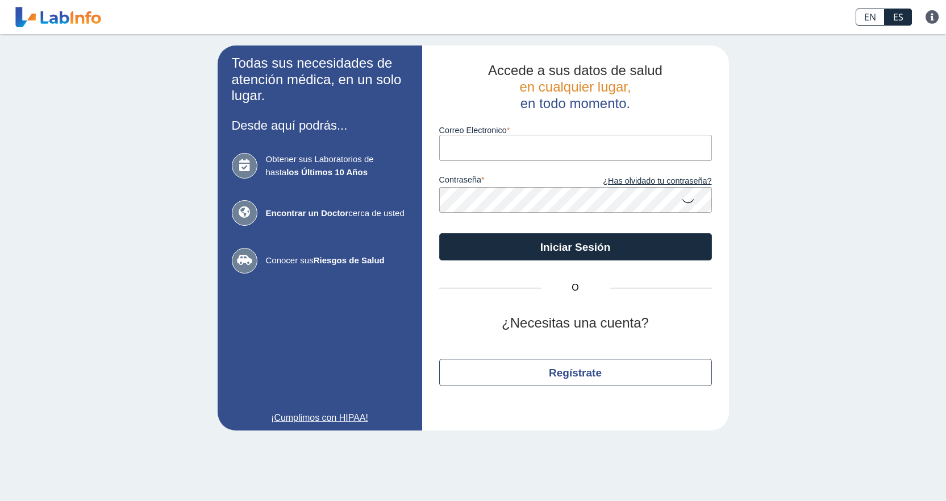 Image resolution: width=946 pixels, height=501 pixels. What do you see at coordinates (349, 260) in the screenshot?
I see `b: Riesgos de Salud` at bounding box center [349, 260].